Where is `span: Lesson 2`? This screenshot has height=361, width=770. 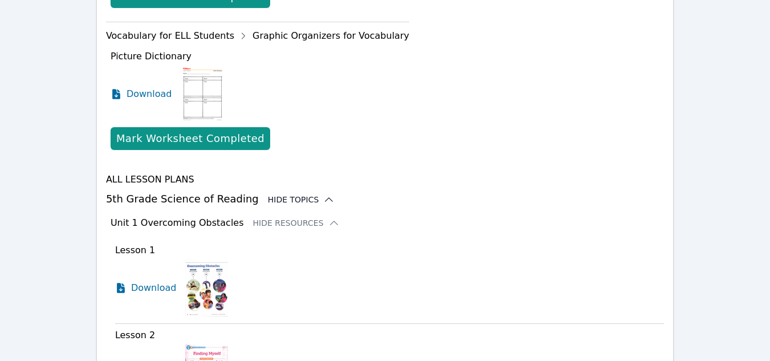 span: Lesson 2 is located at coordinates (135, 334).